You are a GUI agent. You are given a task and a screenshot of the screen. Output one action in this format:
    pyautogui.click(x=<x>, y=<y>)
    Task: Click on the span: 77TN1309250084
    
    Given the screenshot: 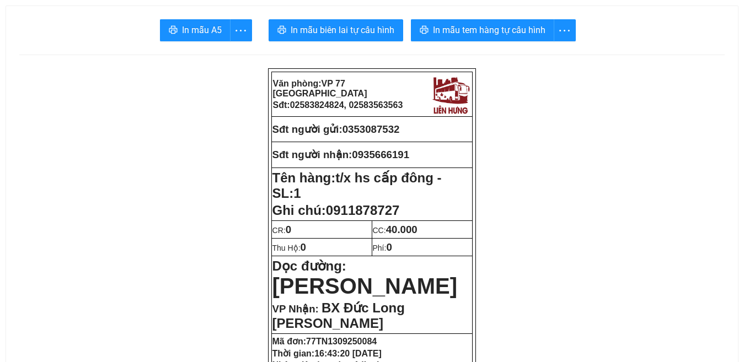 What is the action you would take?
    pyautogui.click(x=341, y=341)
    